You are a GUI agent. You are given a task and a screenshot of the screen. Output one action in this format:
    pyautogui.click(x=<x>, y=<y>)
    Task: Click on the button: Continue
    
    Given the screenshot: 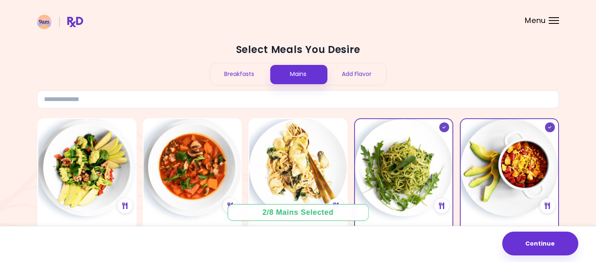 What is the action you would take?
    pyautogui.click(x=540, y=244)
    